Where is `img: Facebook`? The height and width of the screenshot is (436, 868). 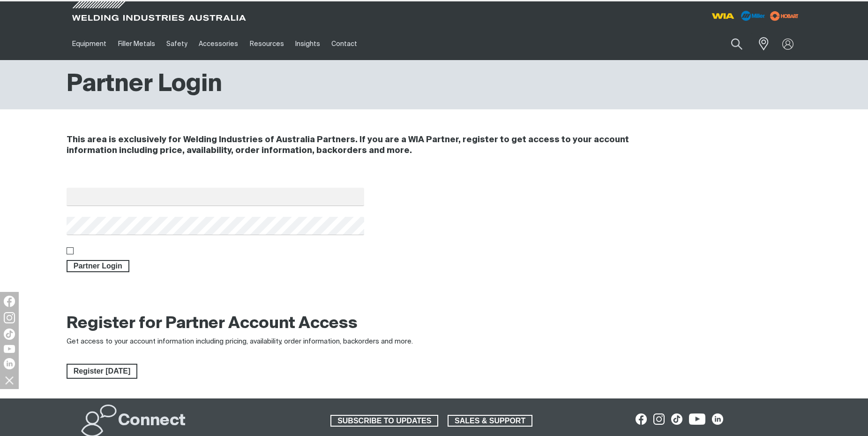 img: Facebook is located at coordinates (10, 301).